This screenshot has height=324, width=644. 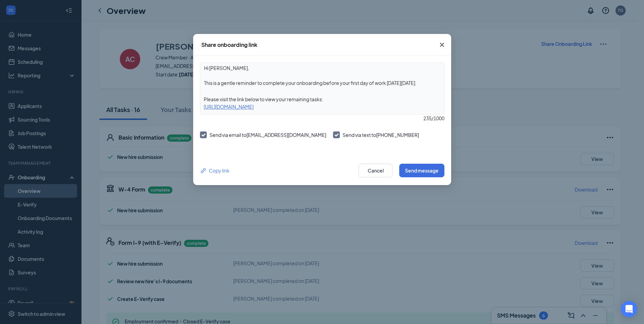 What do you see at coordinates (421, 171) in the screenshot?
I see `button: Send message` at bounding box center [421, 171].